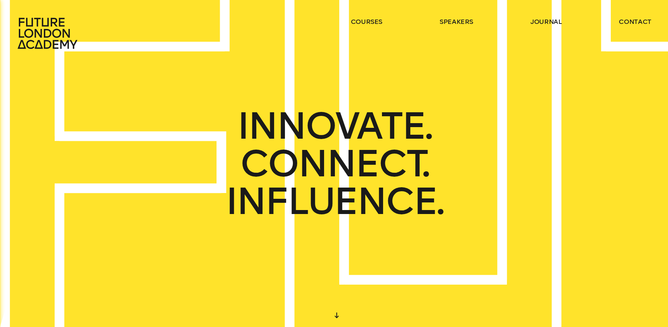 This screenshot has height=327, width=668. What do you see at coordinates (367, 22) in the screenshot?
I see `a: courses` at bounding box center [367, 22].